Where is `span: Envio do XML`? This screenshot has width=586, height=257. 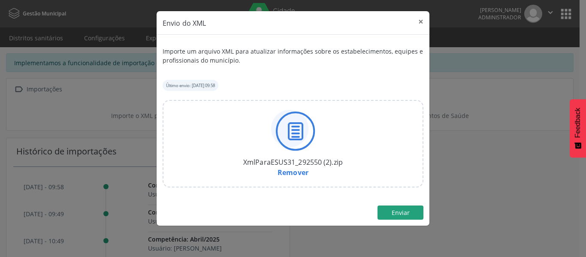 span: Envio do XML is located at coordinates (184, 23).